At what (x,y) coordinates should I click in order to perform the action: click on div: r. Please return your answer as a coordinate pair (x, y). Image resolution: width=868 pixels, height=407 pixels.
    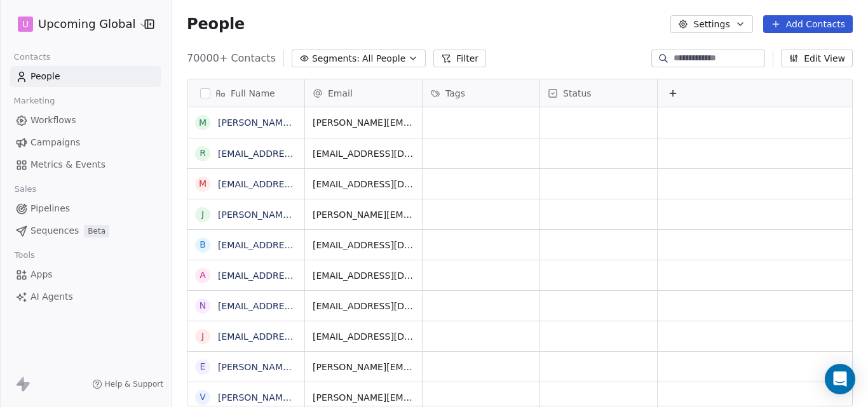
    Looking at the image, I should click on (203, 153).